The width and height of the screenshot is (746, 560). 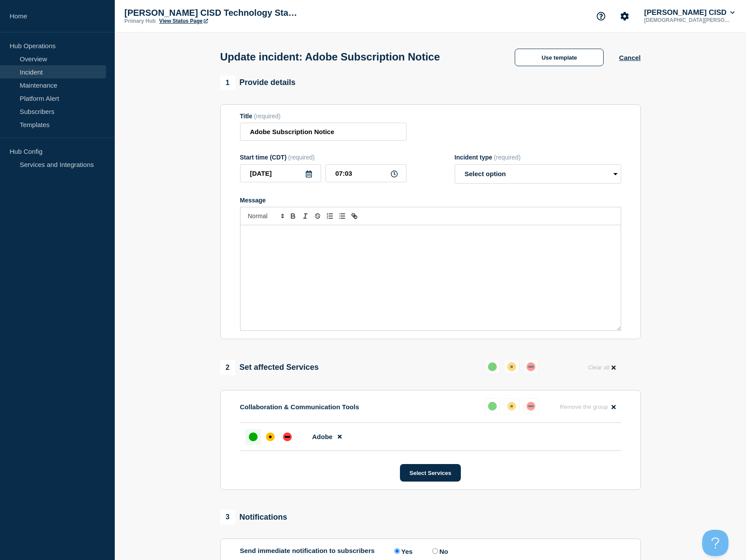 What do you see at coordinates (355, 216) in the screenshot?
I see `button: Toggle link` at bounding box center [355, 216].